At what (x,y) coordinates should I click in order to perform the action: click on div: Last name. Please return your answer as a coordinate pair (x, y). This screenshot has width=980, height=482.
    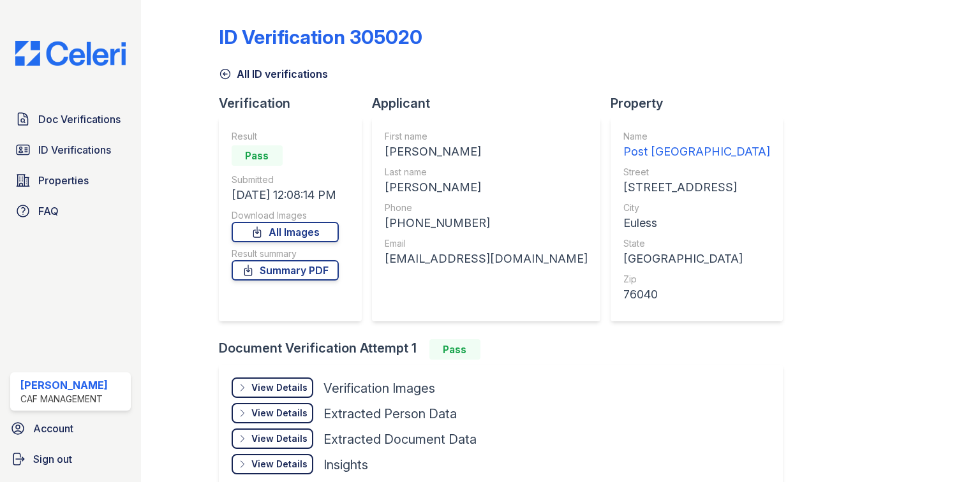
    Looking at the image, I should click on (486, 172).